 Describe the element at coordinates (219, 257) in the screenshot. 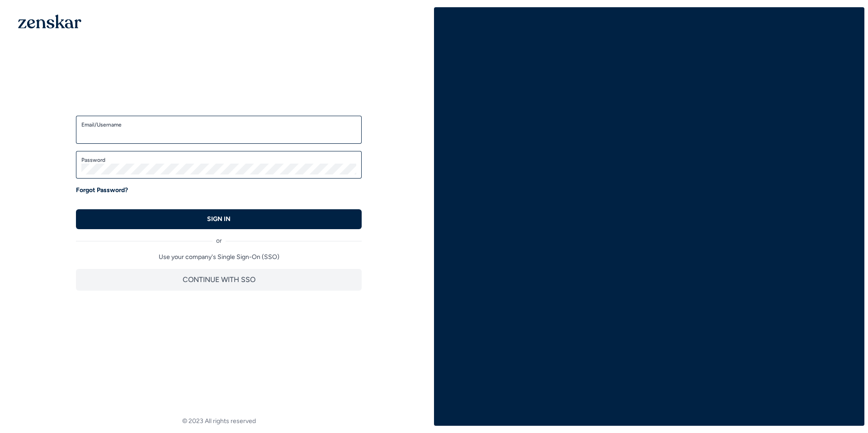

I see `p: Use your company's Single Sign-On (SSO)` at that location.